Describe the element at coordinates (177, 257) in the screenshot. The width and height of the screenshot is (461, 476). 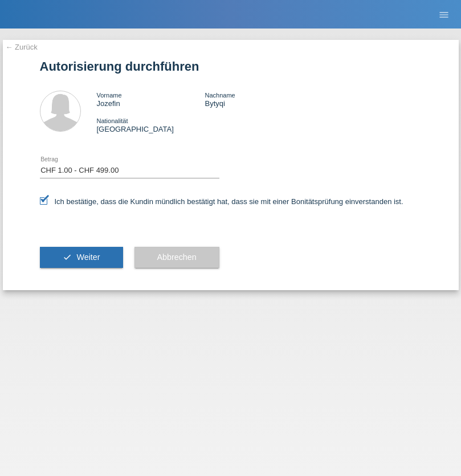
I see `span: Abbrechen` at that location.